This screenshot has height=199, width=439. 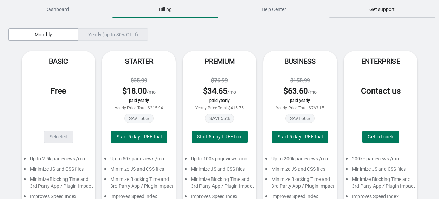 What do you see at coordinates (165, 9) in the screenshot?
I see `span: Billing` at bounding box center [165, 9].